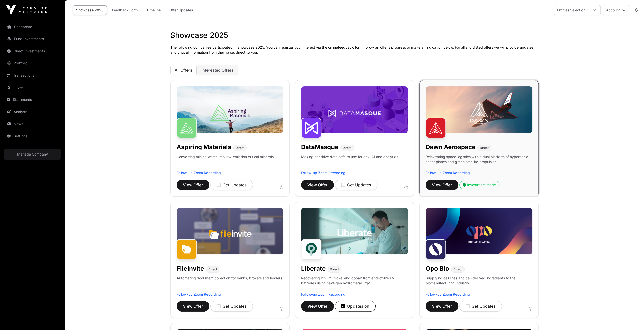  I want to click on img: Dawn-Banner.jpg, so click(479, 109).